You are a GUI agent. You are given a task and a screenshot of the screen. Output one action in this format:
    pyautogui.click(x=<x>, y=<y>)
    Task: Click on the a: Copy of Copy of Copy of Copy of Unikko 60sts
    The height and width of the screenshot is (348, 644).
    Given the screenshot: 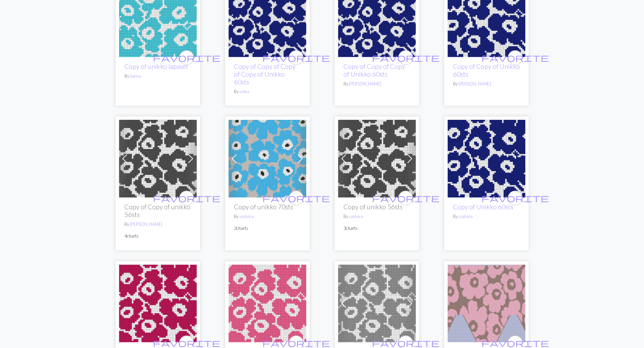 What is the action you would take?
    pyautogui.click(x=265, y=74)
    